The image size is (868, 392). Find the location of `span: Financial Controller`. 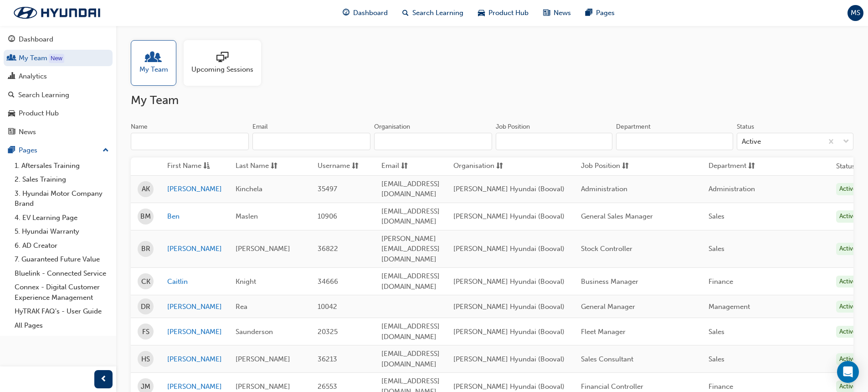

span: Financial Controller is located at coordinates (612, 386).